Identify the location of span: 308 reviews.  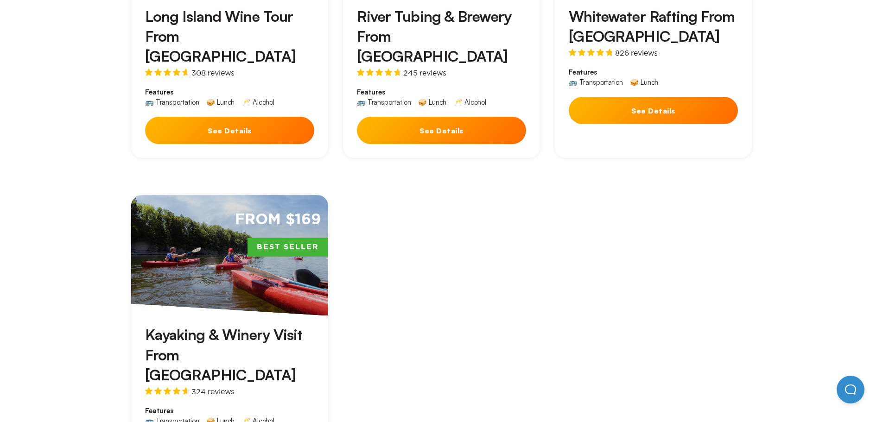
(213, 73).